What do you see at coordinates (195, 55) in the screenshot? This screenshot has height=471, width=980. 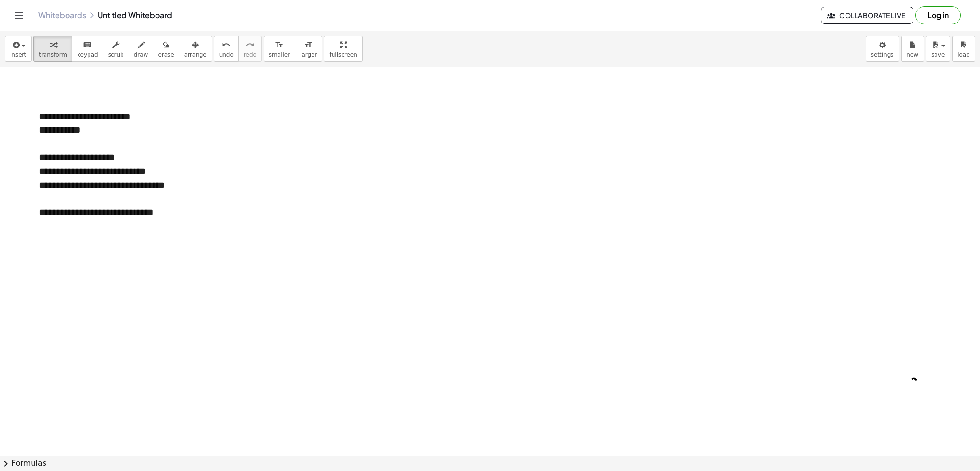 I see `span: arrange` at bounding box center [195, 55].